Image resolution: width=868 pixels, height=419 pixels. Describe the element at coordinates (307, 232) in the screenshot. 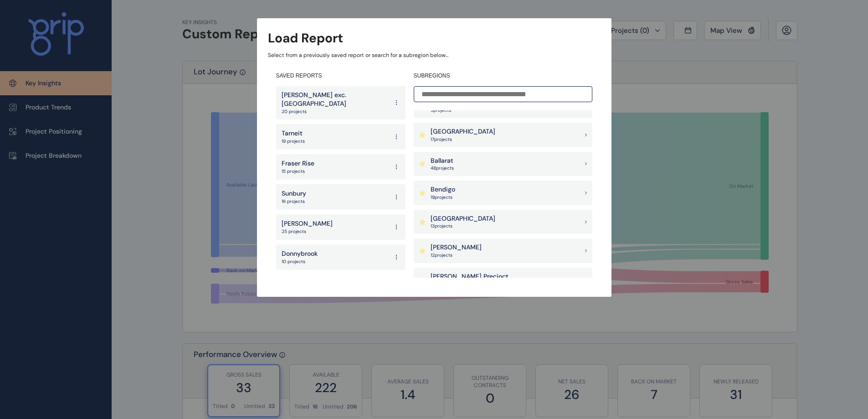

I see `p: 25 projects` at that location.